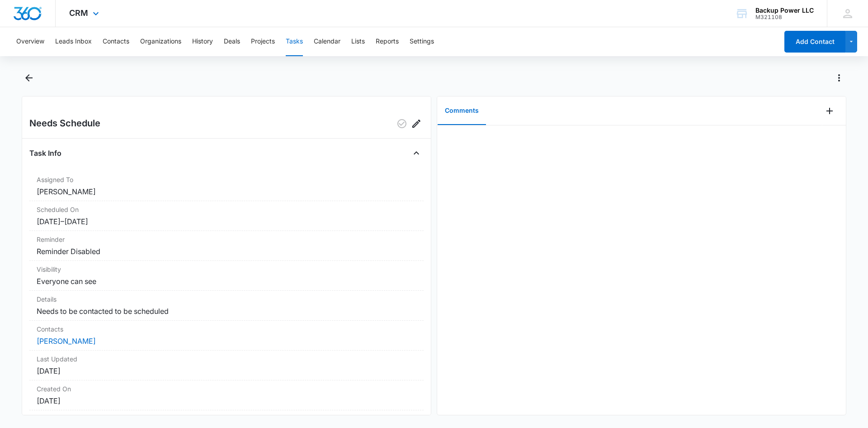  What do you see at coordinates (784, 11) in the screenshot?
I see `div: account name` at bounding box center [784, 11].